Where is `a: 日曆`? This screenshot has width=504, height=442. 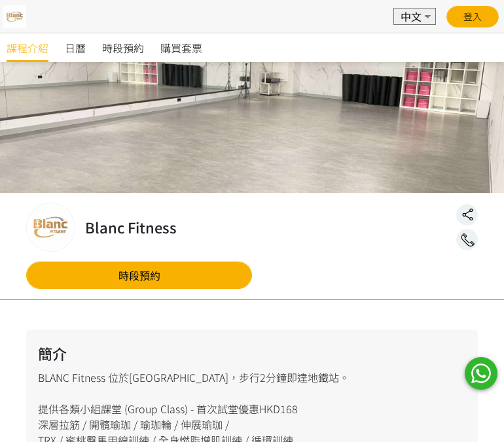
a: 日曆 is located at coordinates (75, 48).